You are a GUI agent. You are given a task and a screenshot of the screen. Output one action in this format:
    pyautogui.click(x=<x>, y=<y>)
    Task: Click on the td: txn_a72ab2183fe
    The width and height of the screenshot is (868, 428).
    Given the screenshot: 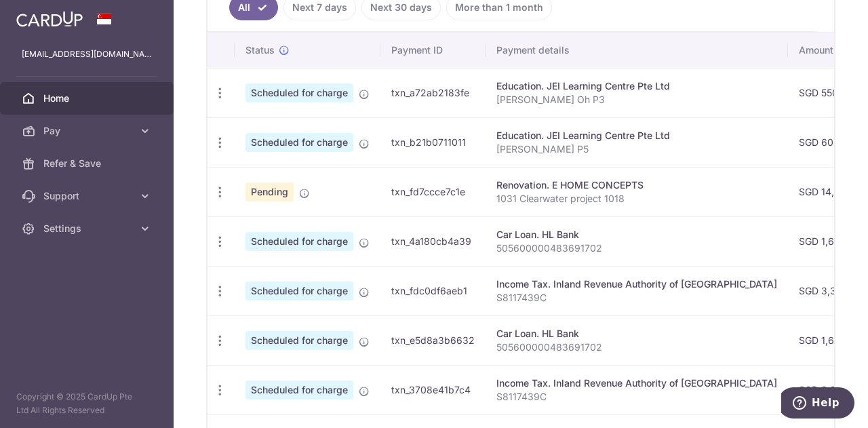 What is the action you would take?
    pyautogui.click(x=433, y=92)
    